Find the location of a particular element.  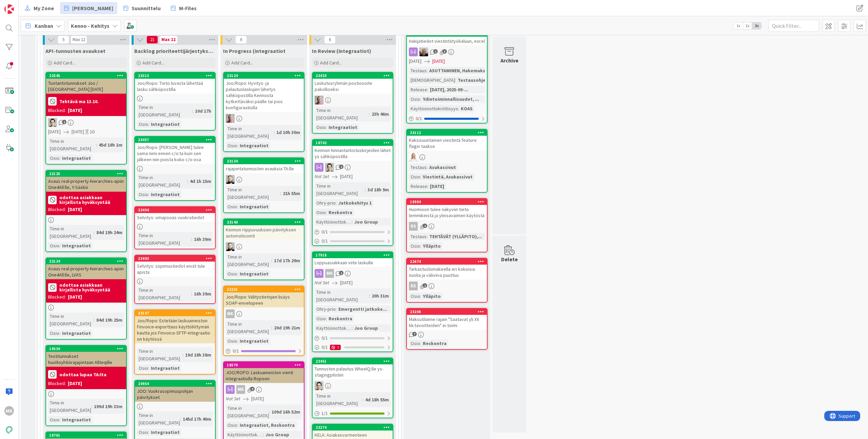

div: 16816Hakijatiedot viestintätyökaluun, excel is located at coordinates (447, 38).